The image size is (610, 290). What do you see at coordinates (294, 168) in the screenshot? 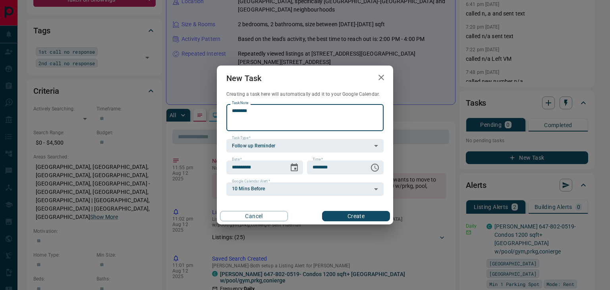
I see `button: Choose date, selected date is Aug 20, 2025` at bounding box center [294, 168].